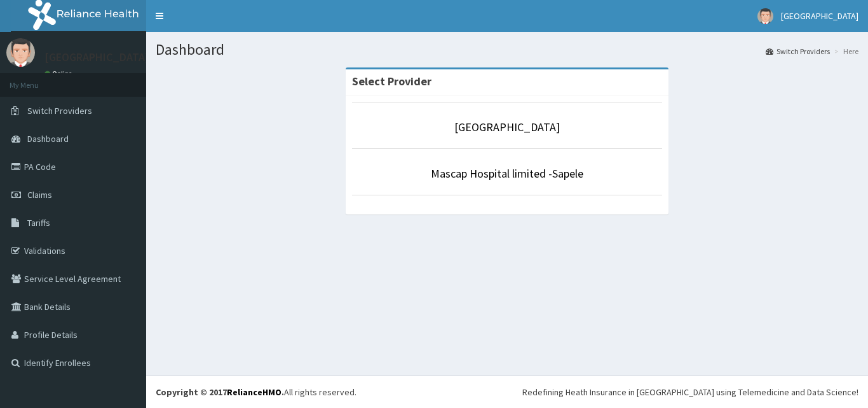 The image size is (868, 408). I want to click on strong: Select Provider, so click(392, 81).